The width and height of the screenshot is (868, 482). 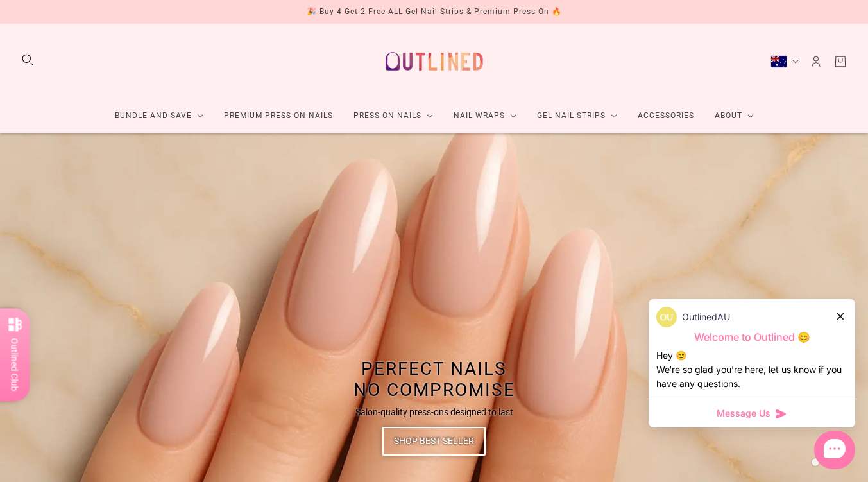 What do you see at coordinates (734, 116) in the screenshot?
I see `a: About` at bounding box center [734, 116].